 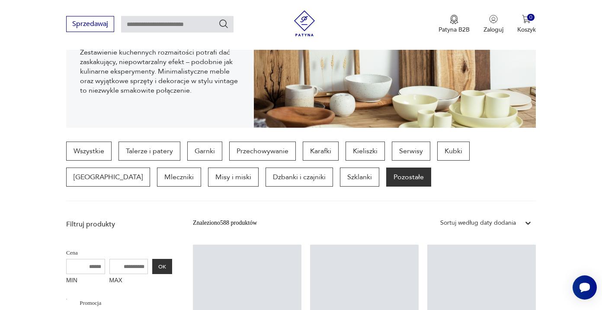 I want to click on a: Mleczniki, so click(x=179, y=177).